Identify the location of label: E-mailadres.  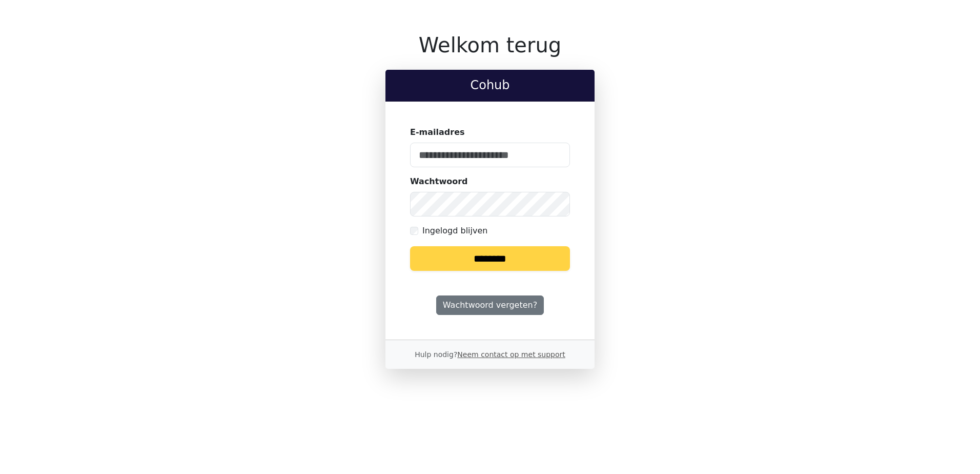
(437, 132).